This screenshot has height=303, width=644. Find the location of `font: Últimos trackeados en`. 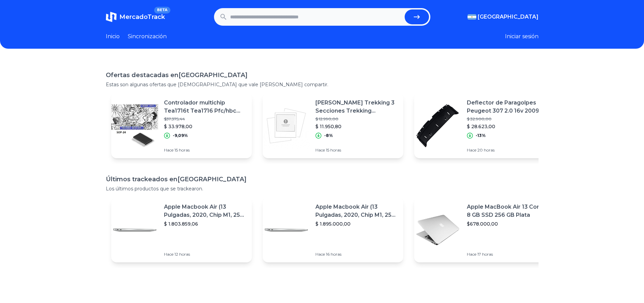

font: Últimos trackeados en is located at coordinates (142, 180).